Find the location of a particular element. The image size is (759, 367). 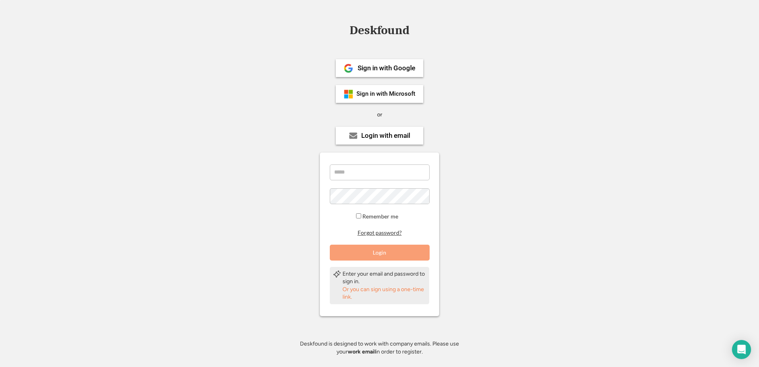

img: ms-symbollockup_mssymbol_19.png is located at coordinates (348, 94).